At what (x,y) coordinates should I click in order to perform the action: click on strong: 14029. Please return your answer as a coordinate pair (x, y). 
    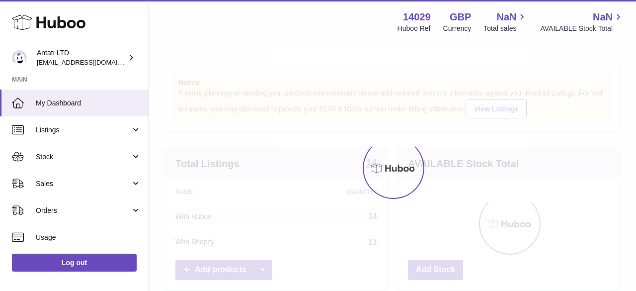
    Looking at the image, I should click on (417, 17).